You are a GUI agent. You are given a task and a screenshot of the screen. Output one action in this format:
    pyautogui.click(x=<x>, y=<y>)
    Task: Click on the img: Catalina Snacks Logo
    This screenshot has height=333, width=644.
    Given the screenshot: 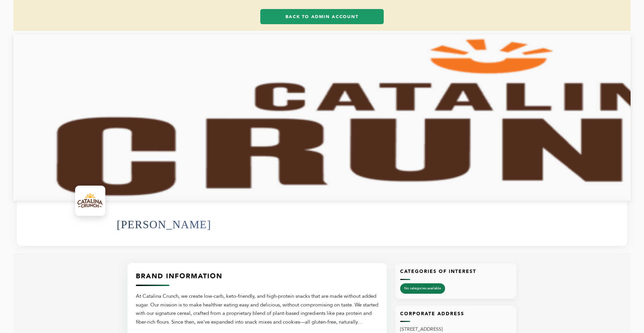 What is the action you would take?
    pyautogui.click(x=90, y=201)
    